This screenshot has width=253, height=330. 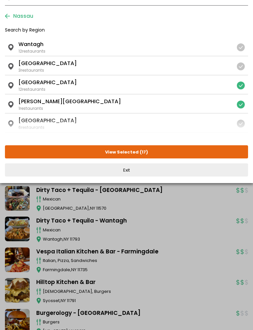 I want to click on button: Nassau, so click(x=19, y=16).